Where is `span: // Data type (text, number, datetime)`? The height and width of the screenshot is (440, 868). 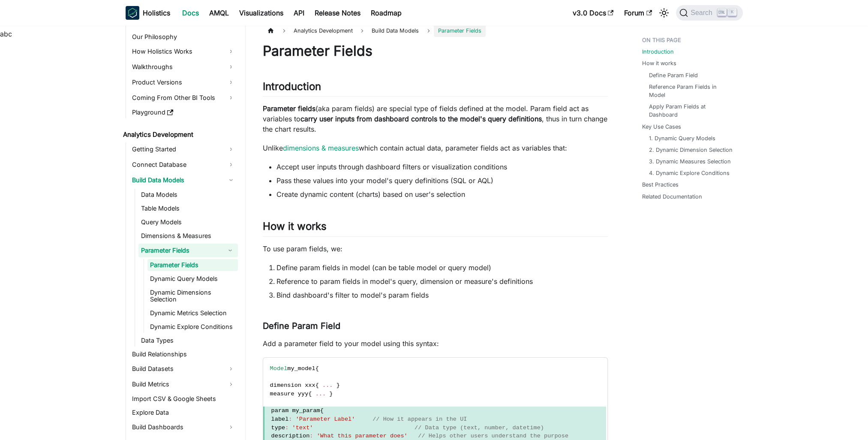
span: // Data type (text, number, datetime) is located at coordinates (479, 427).